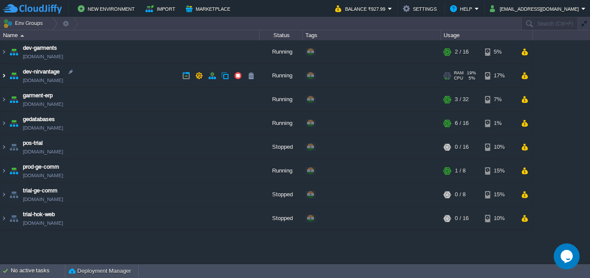 The width and height of the screenshot is (590, 278). What do you see at coordinates (32, 9) in the screenshot?
I see `img: CloudJiffy` at bounding box center [32, 9].